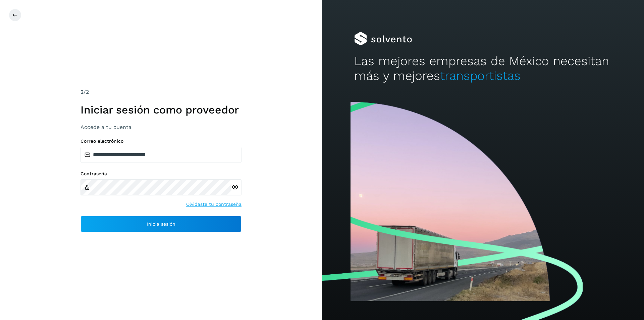 The height and width of the screenshot is (320, 644). I want to click on h2: Las mejores empresas de México necesitan más y mejores, so click(483, 68).